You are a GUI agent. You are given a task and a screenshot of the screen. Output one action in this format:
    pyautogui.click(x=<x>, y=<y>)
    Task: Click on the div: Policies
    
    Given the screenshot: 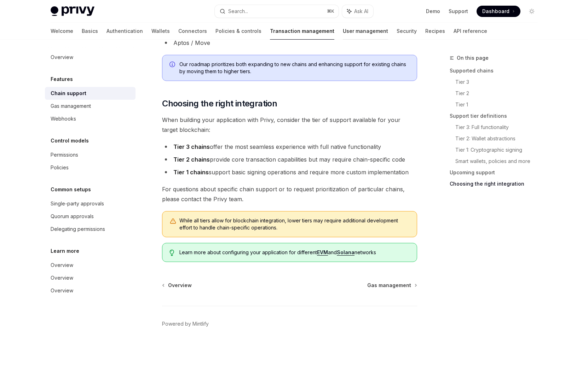 What is the action you would take?
    pyautogui.click(x=59, y=168)
    